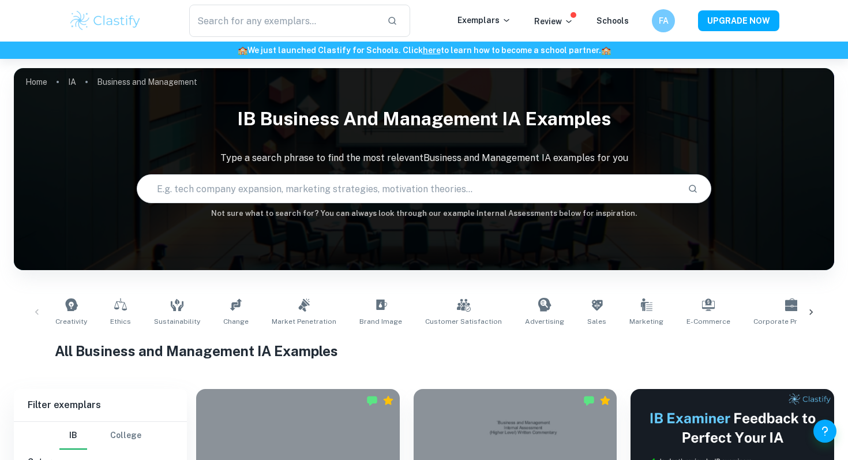 The width and height of the screenshot is (848, 460). Describe the element at coordinates (100, 435) in the screenshot. I see `div: Filter type choice` at that location.